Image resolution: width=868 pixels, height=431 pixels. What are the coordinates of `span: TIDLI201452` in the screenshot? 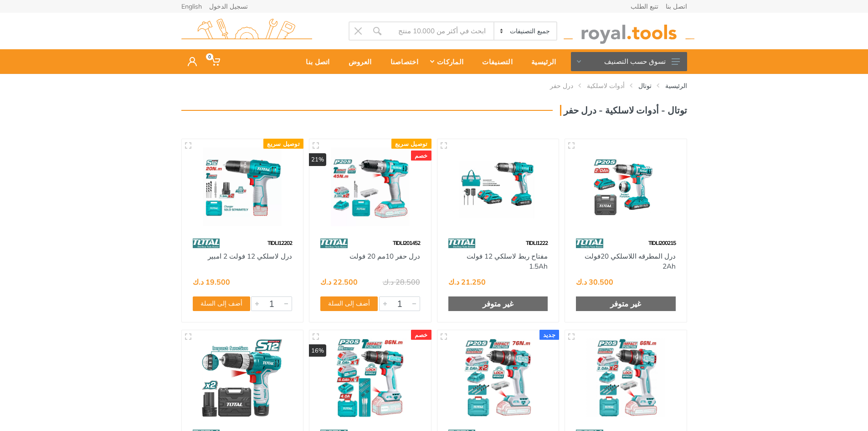 It's located at (406, 243).